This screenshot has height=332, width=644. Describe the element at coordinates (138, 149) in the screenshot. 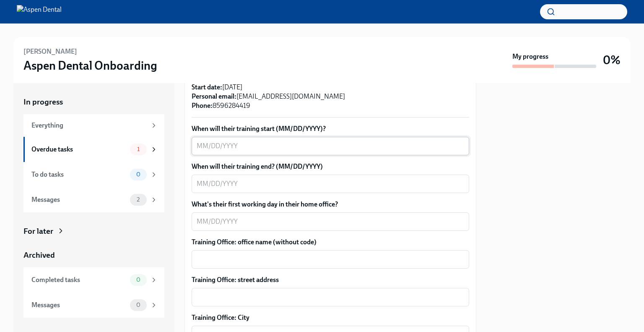

I see `span: 1` at that location.